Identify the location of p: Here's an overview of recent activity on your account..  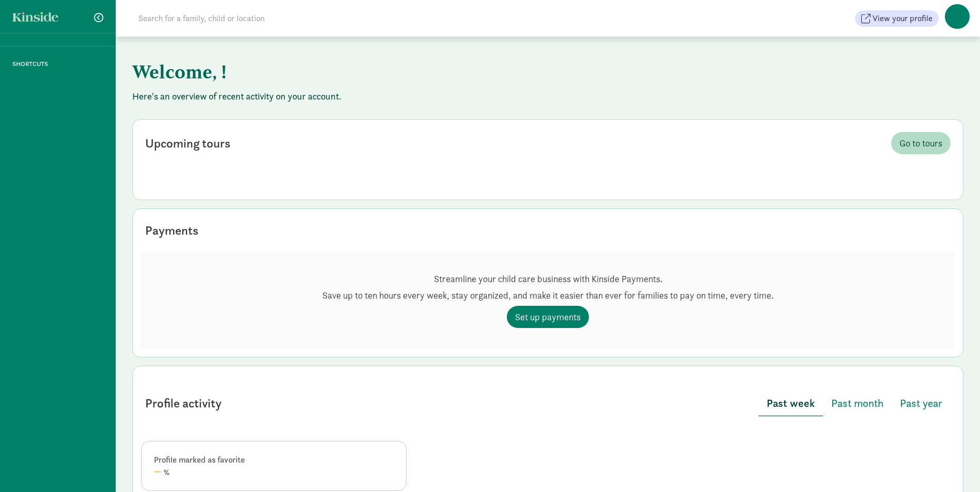
(548, 96).